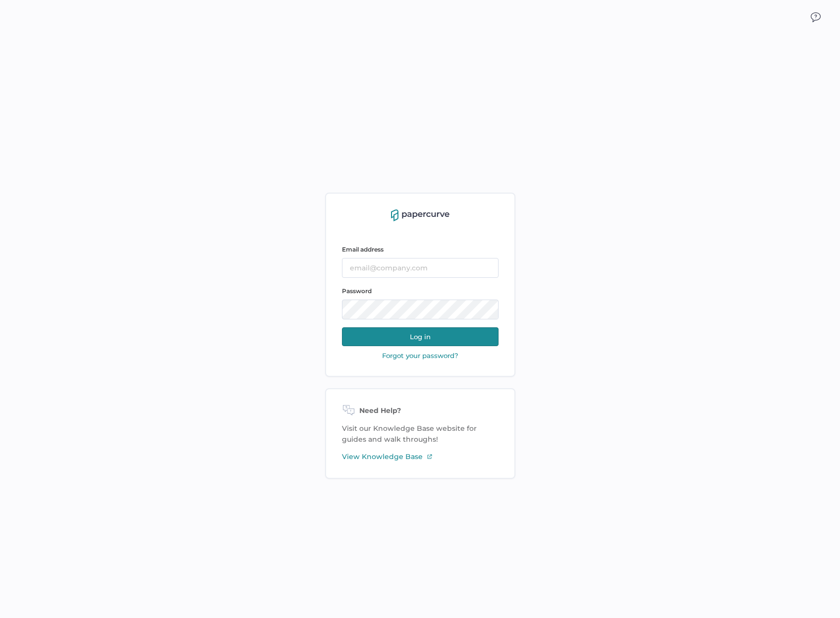 The width and height of the screenshot is (840, 618). Describe the element at coordinates (348, 411) in the screenshot. I see `img: need-help-icon.d526b9f7.svg` at that location.